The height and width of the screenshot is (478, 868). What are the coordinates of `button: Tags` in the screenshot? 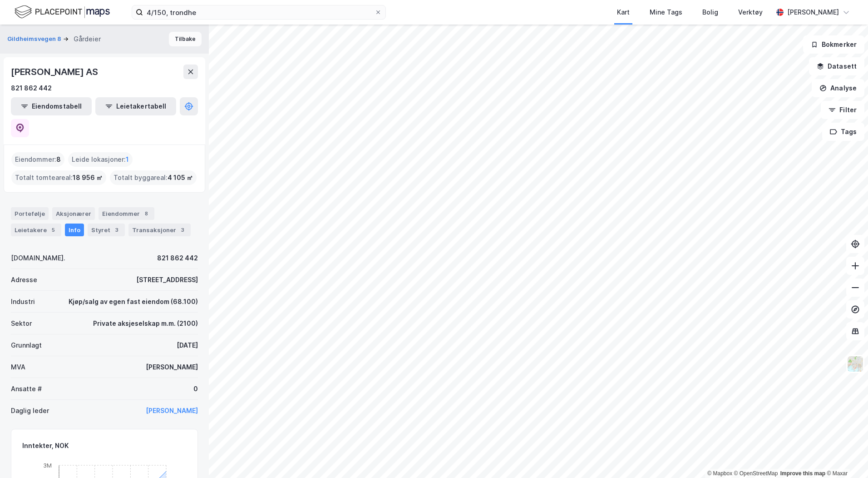 It's located at (842, 132).